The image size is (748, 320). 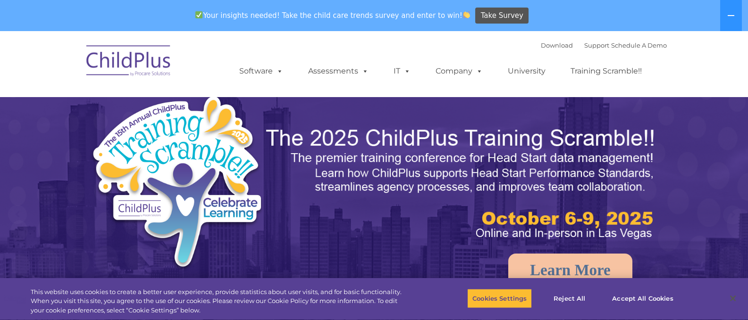 What do you see at coordinates (596, 45) in the screenshot?
I see `a: Support` at bounding box center [596, 45].